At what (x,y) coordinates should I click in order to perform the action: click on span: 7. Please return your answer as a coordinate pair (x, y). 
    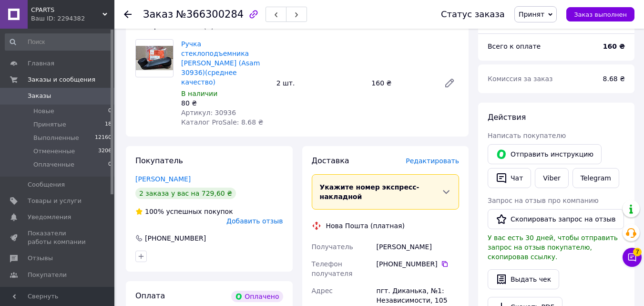
    Looking at the image, I should click on (637, 252).